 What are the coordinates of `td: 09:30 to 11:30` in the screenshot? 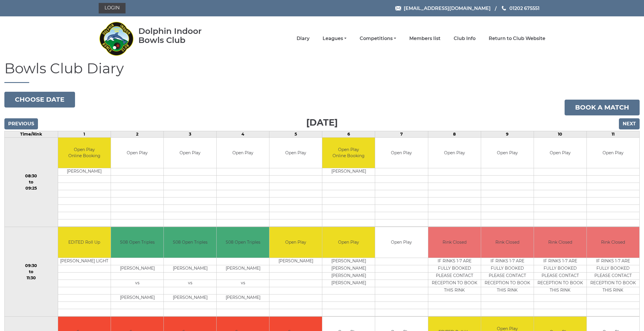 It's located at (31, 272).